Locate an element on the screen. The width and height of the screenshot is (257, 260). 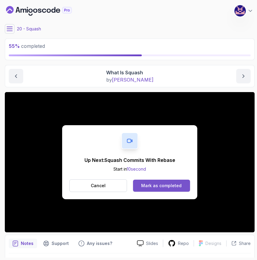
a: Dashboard is located at coordinates (46, 11).